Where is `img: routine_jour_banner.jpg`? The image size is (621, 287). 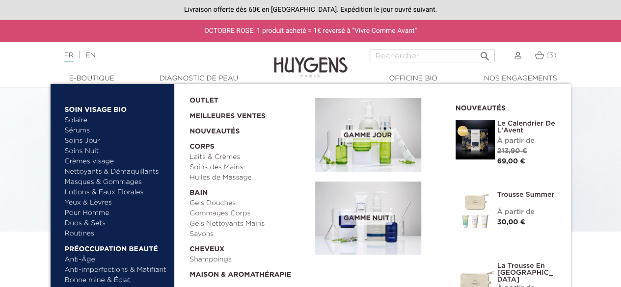
img: routine_jour_banner.jpg is located at coordinates (368, 135).